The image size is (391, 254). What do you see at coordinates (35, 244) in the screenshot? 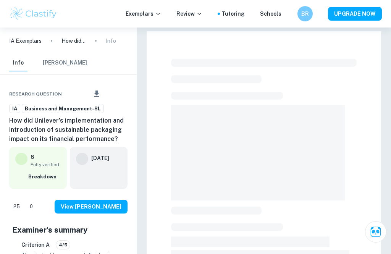
I see `h6: Criterion A` at bounding box center [35, 244].